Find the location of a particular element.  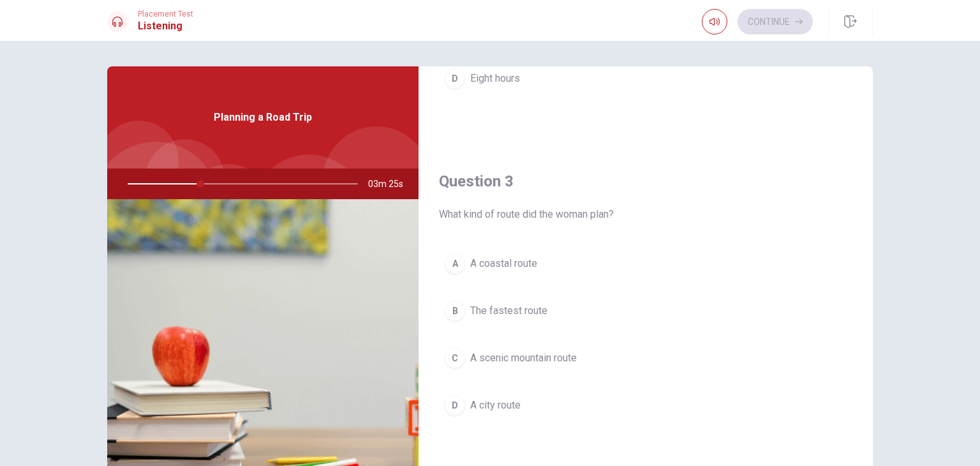

span: Planning a Road Trip is located at coordinates (263, 118).